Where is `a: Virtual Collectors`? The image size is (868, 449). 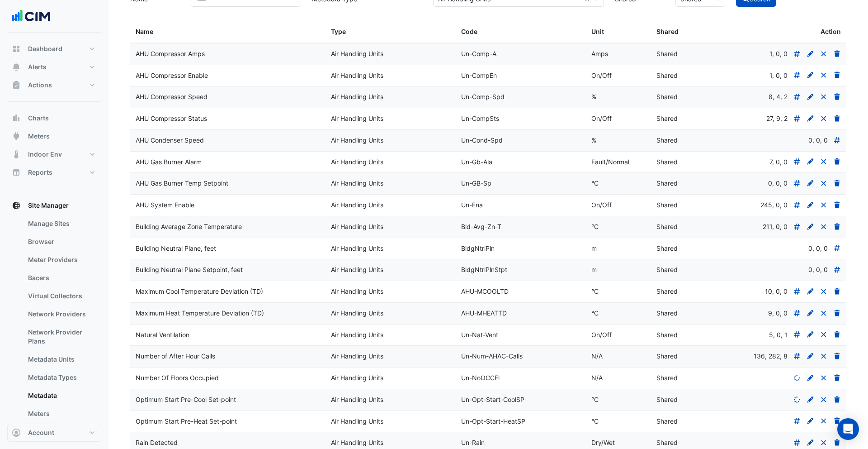
a: Virtual Collectors is located at coordinates (61, 297).